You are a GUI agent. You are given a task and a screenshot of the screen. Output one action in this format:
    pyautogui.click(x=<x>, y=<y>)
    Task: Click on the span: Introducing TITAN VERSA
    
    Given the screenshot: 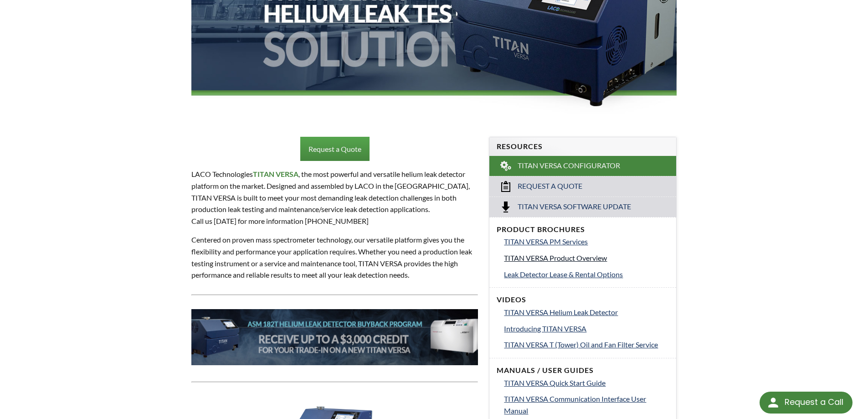 What is the action you would take?
    pyautogui.click(x=545, y=328)
    